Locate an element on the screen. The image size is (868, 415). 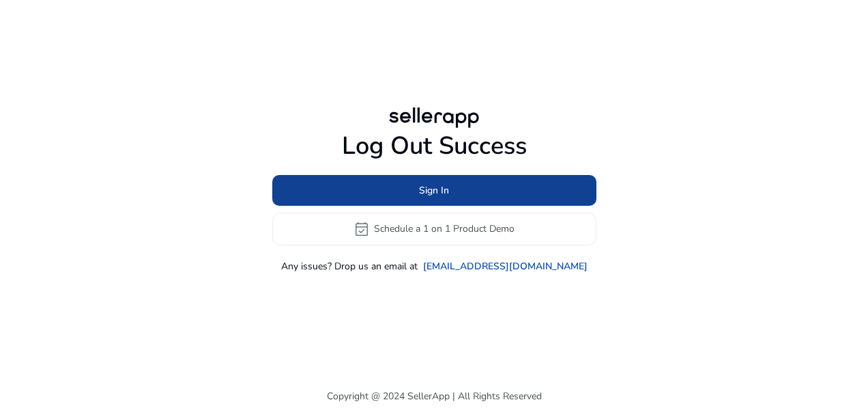
button: Sign In is located at coordinates (434, 190).